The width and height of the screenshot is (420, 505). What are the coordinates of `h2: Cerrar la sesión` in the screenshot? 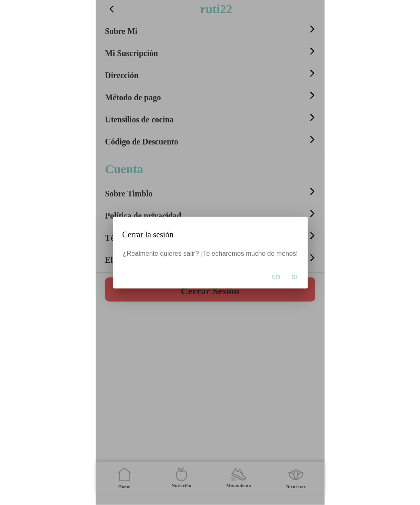 It's located at (209, 235).